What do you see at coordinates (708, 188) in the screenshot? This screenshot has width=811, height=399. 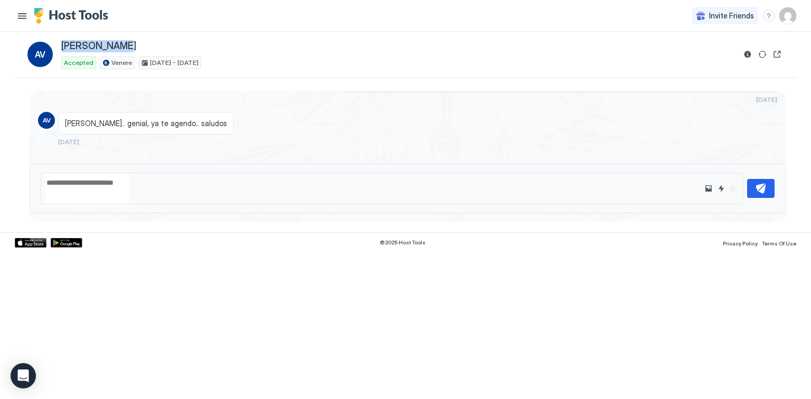 I see `button: Upload image` at bounding box center [708, 188].